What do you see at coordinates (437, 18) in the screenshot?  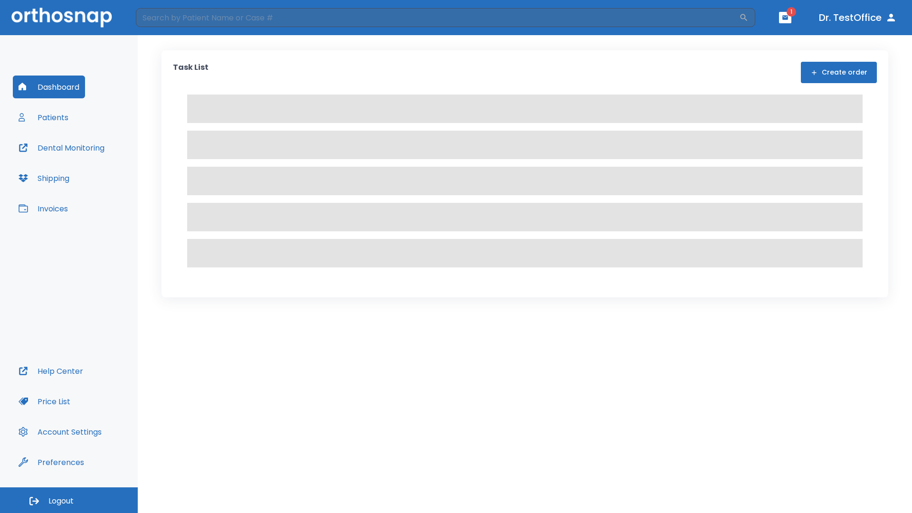 I see `input: Search by Patient Name or Case #` at bounding box center [437, 18].